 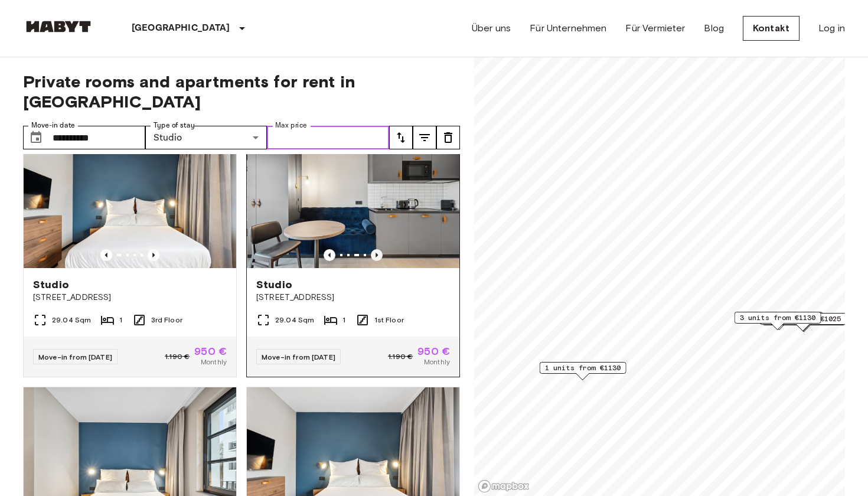 I want to click on label: Type of stay, so click(x=174, y=125).